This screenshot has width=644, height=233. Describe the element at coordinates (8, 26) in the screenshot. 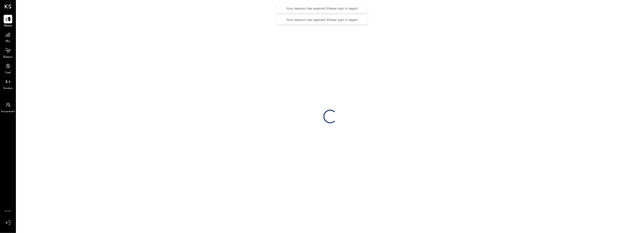

I see `span: Queue` at that location.